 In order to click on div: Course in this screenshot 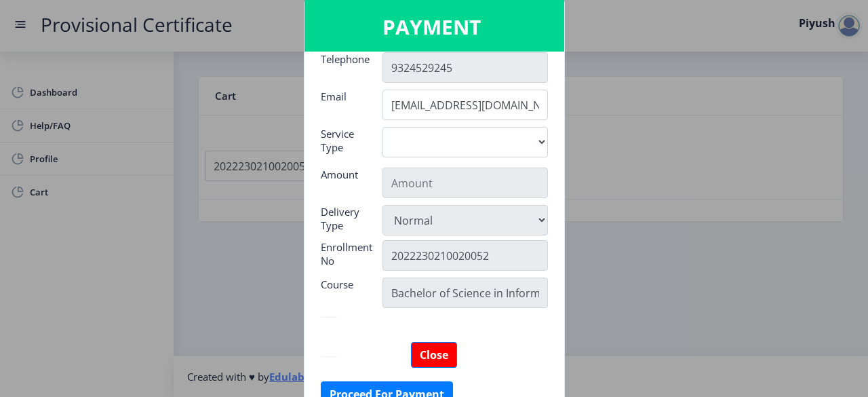, I will do `click(341, 291)`.